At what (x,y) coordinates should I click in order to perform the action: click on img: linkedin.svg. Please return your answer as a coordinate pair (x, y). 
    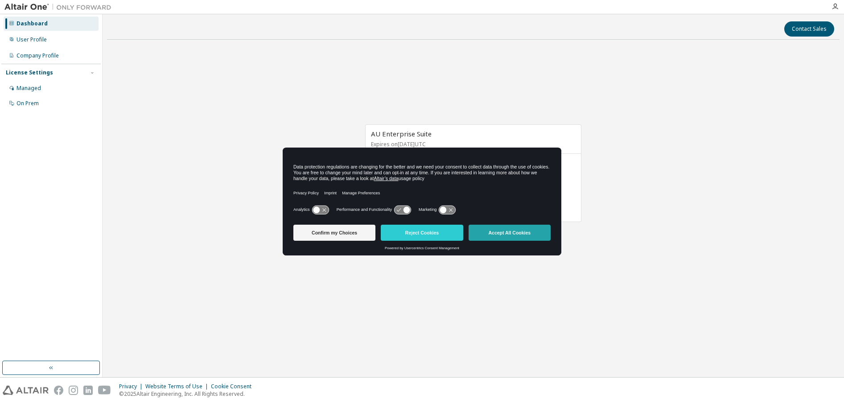
    Looking at the image, I should click on (88, 390).